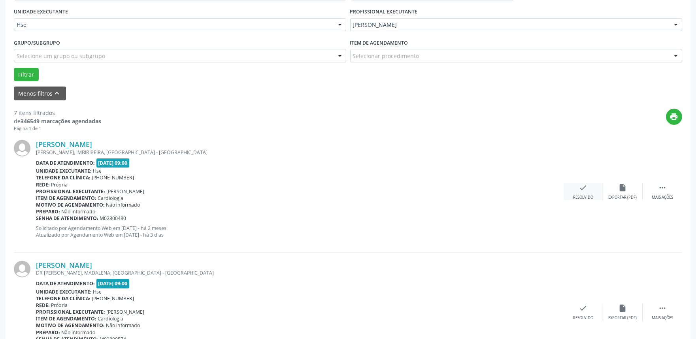 Image resolution: width=696 pixels, height=339 pixels. Describe the element at coordinates (67, 218) in the screenshot. I see `b: Senha de atendimento:` at that location.